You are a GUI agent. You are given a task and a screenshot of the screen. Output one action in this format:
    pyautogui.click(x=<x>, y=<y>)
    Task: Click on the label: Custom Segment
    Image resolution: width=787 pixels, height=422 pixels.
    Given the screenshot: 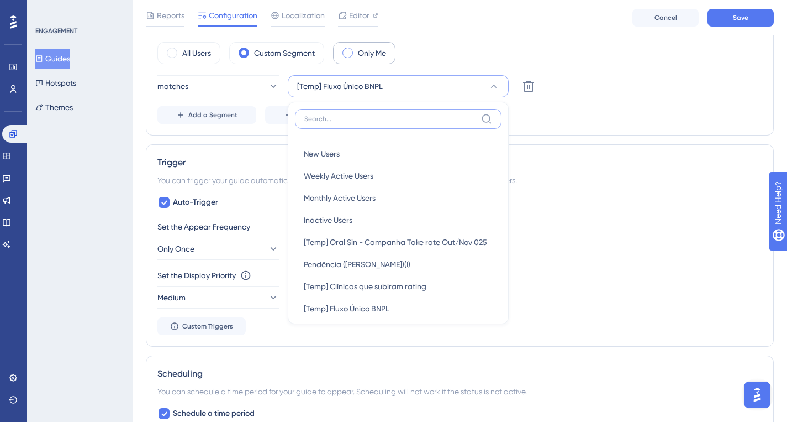 What is the action you would take?
    pyautogui.click(x=285, y=53)
    